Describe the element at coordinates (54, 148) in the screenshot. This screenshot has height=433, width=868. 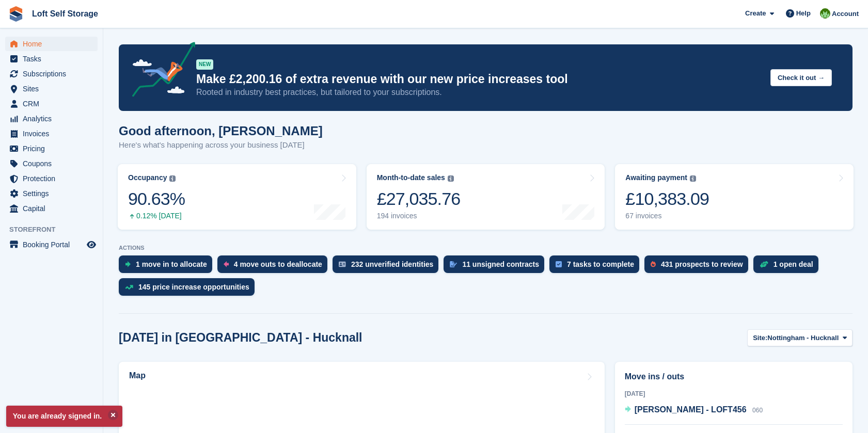
I see `span: Pricing` at that location.